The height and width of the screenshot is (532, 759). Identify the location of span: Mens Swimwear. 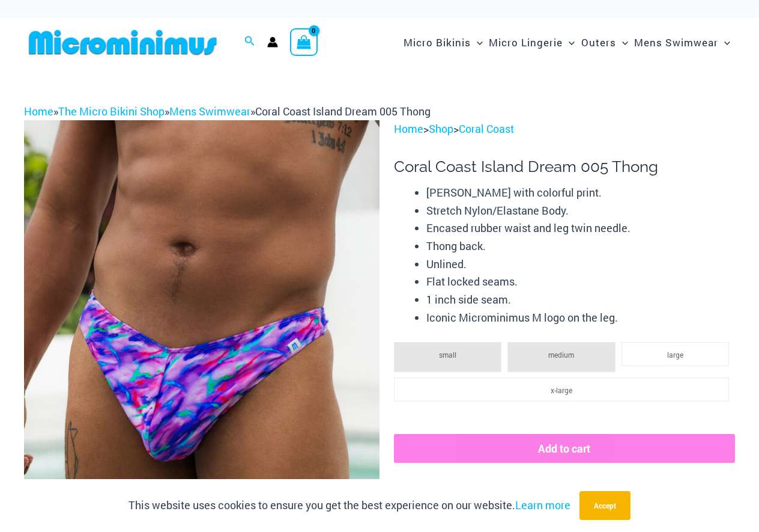
(677, 42).